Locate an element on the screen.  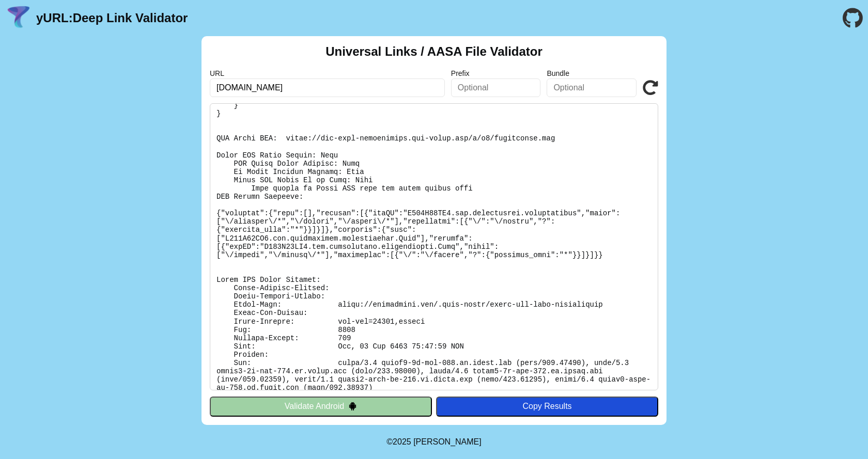
label: URL is located at coordinates (327, 73).